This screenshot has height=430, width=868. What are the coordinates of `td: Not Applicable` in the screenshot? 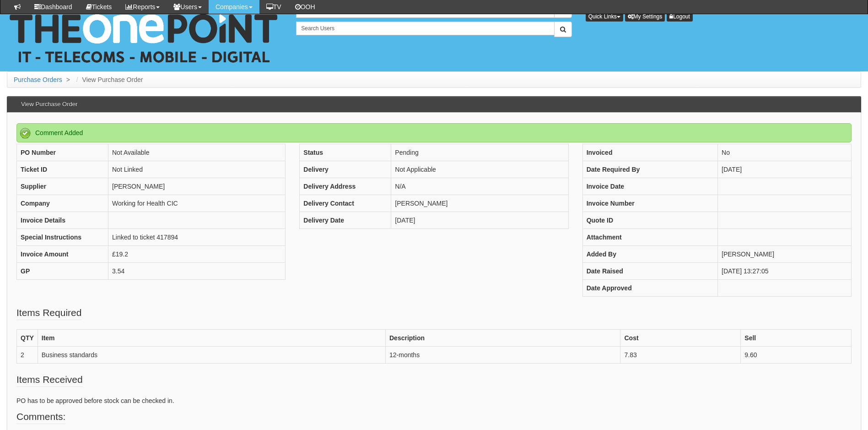 It's located at (479, 169).